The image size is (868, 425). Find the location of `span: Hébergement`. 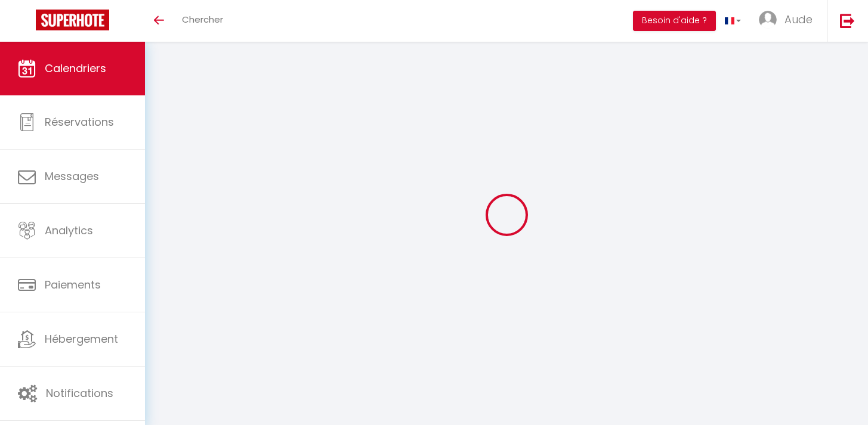

span: Hébergement is located at coordinates (81, 339).